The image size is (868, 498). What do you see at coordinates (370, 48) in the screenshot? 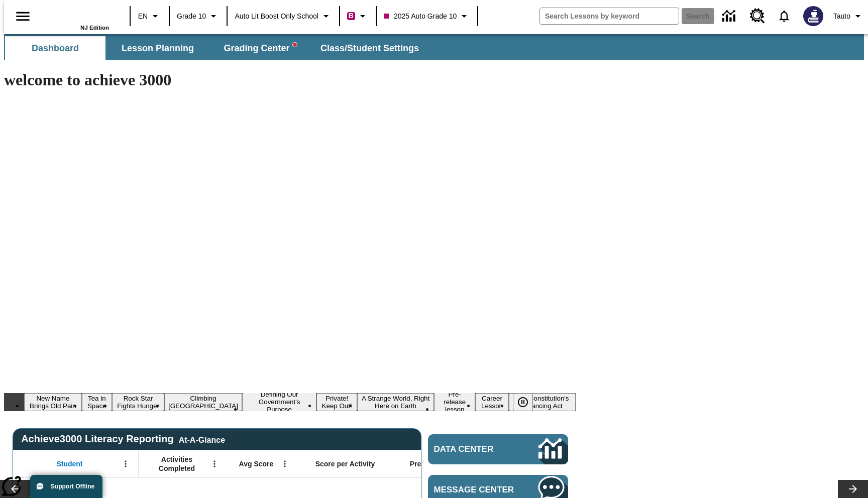
I see `button: Class/Student Settings` at bounding box center [370, 48].